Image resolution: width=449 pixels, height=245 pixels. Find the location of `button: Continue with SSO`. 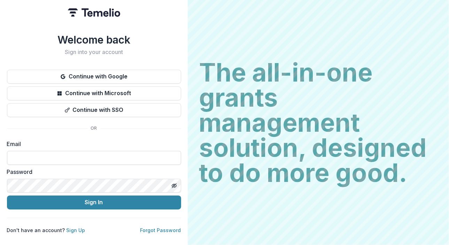

button: Continue with SSO is located at coordinates (94, 110).